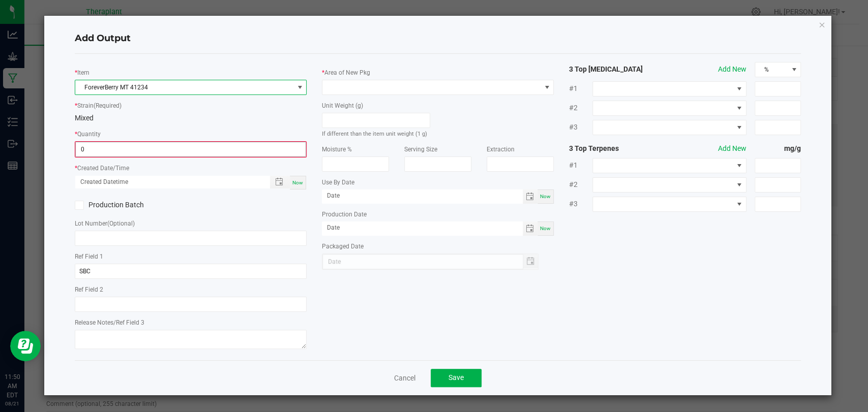  I want to click on label: Quantity, so click(89, 134).